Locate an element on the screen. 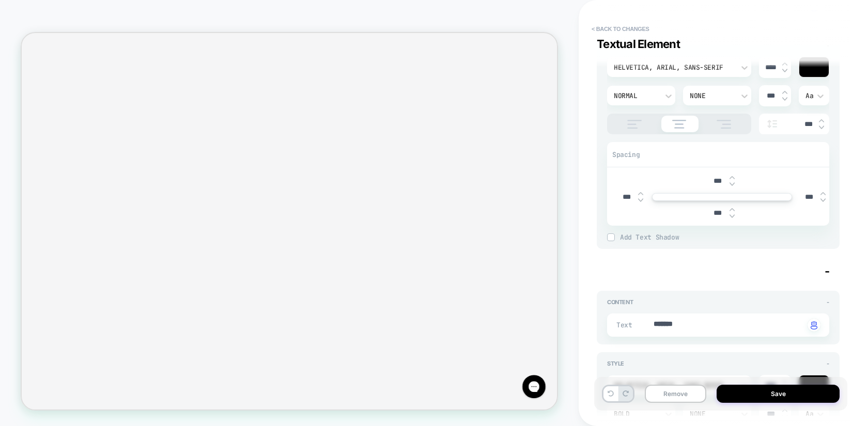 Image resolution: width=868 pixels, height=426 pixels. span: Content is located at coordinates (620, 303).